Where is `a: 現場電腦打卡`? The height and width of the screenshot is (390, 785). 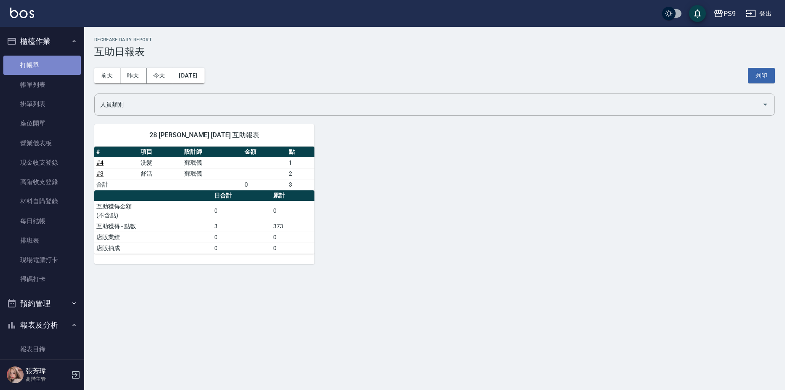 a: 現場電腦打卡 is located at coordinates (42, 260).